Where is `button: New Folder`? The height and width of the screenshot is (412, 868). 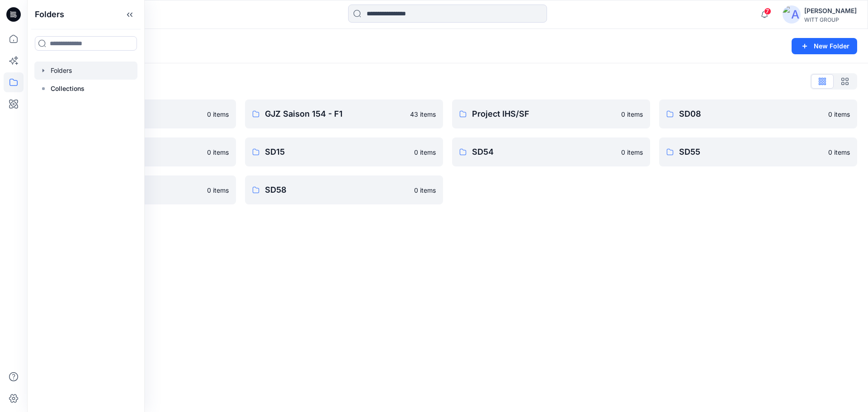 button: New Folder is located at coordinates (825, 46).